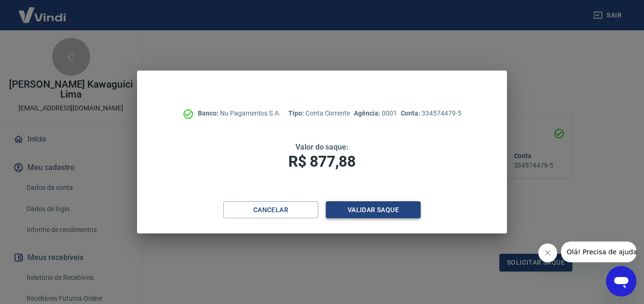 The image size is (644, 304). Describe the element at coordinates (297, 113) in the screenshot. I see `span: Tipo:` at that location.